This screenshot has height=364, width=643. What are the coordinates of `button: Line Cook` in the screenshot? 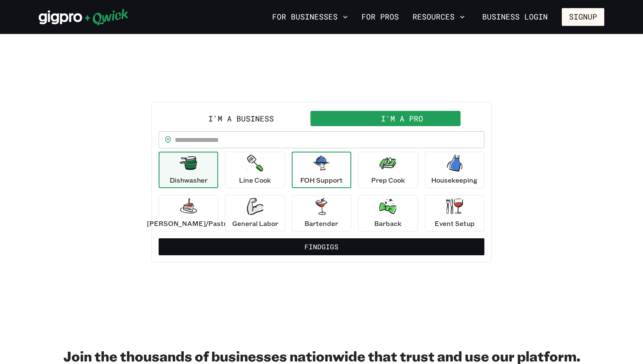 It's located at (255, 170).